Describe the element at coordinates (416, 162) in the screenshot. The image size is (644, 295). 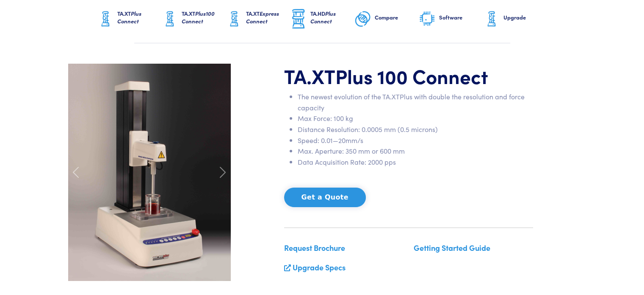
I see `li: Data Acquisition Rate: 2000 pps` at that location.